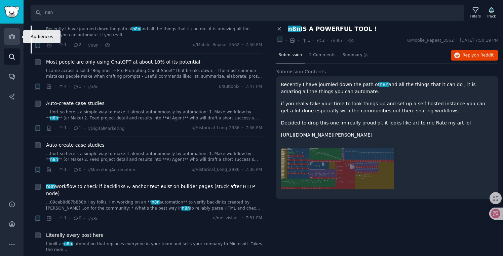 The image size is (503, 256). Describe the element at coordinates (491, 13) in the screenshot. I see `button: Track` at that location.